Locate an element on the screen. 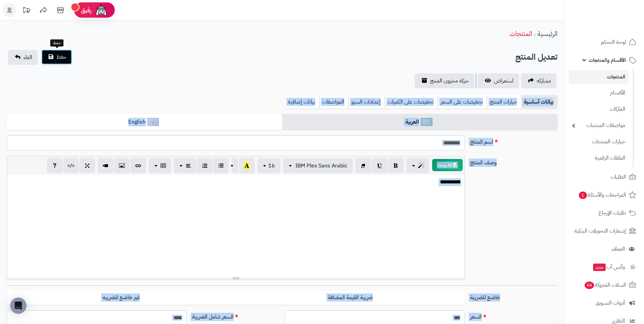 The image size is (644, 324). img: English is located at coordinates (153, 122).